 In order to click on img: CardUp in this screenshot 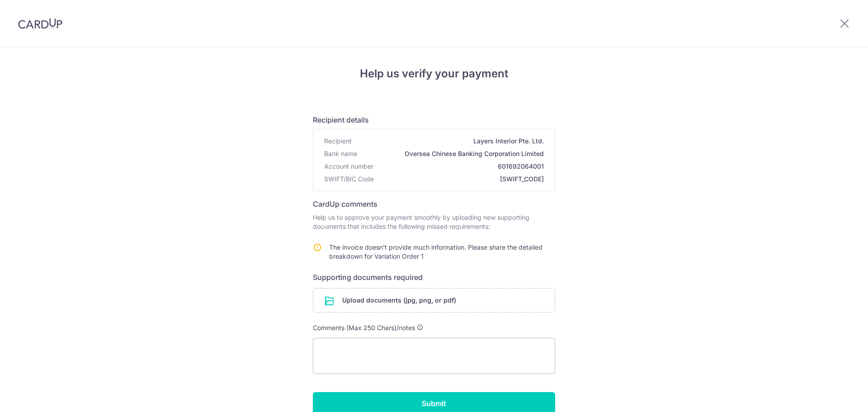, I will do `click(40, 24)`.